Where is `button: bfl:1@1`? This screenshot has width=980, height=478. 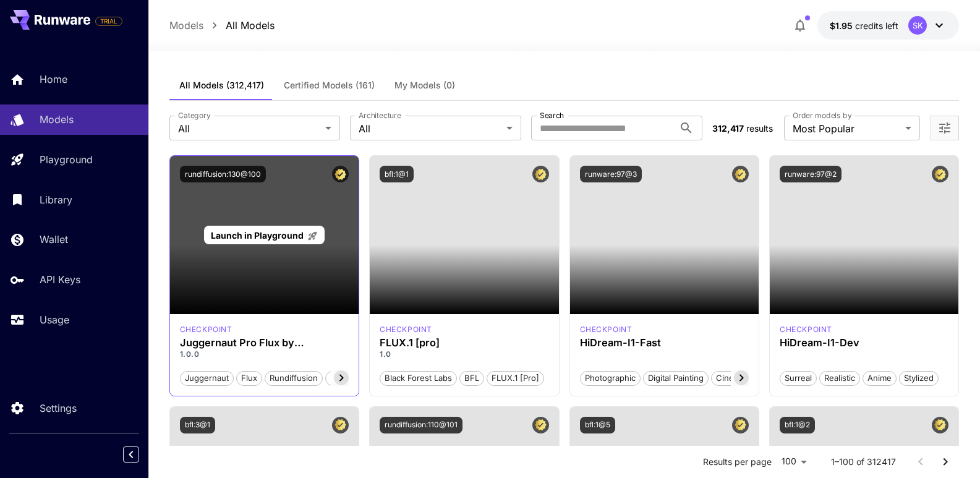
button: bfl:1@1 is located at coordinates (396, 174).